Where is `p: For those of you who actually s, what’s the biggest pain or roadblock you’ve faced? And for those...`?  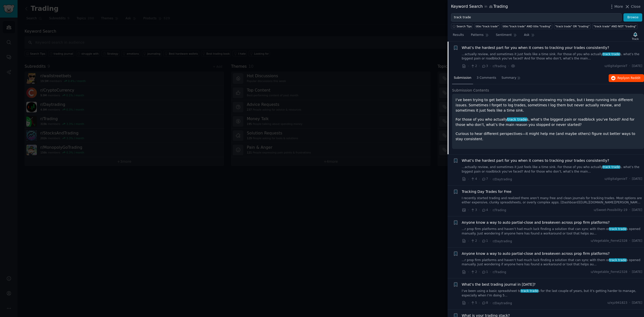
p: For those of you who actually s, what’s the biggest pain or roadblock you’ve faced? And for those... is located at coordinates (548, 122).